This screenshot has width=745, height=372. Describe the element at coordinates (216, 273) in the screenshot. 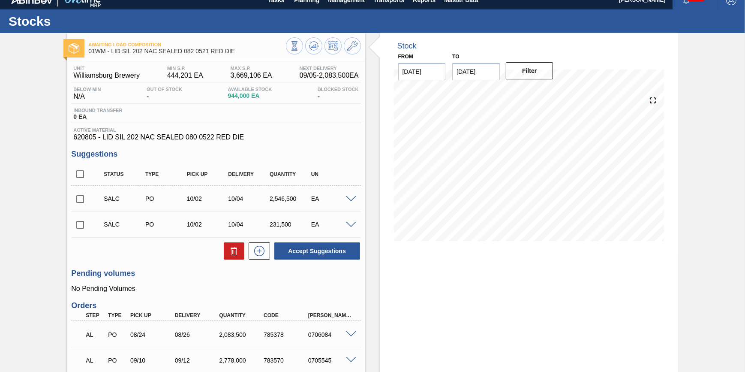

I see `h3: Pending volumes` at that location.